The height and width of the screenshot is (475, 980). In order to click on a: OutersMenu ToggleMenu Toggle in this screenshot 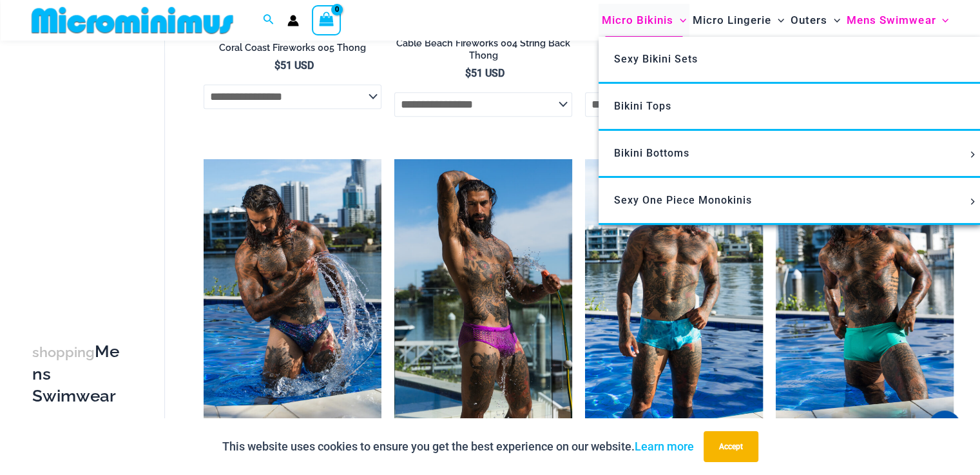, I will do `click(816, 20)`.